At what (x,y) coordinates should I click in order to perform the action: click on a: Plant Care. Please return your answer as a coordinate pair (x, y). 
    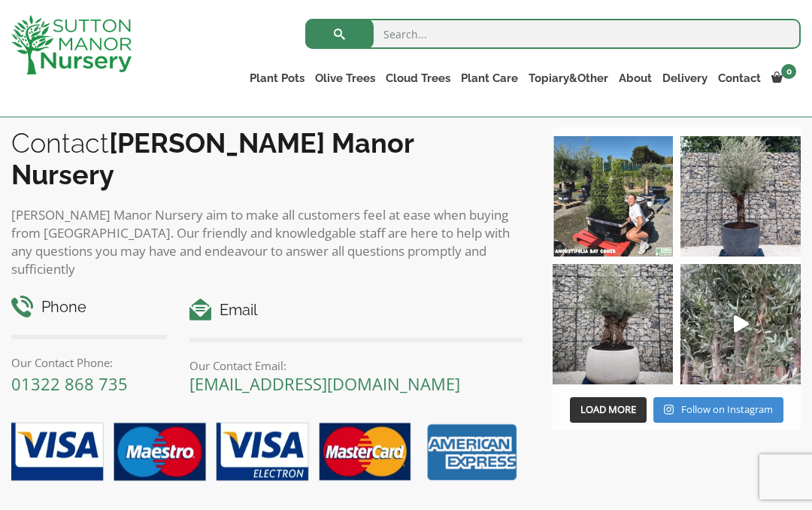
    Looking at the image, I should click on (489, 78).